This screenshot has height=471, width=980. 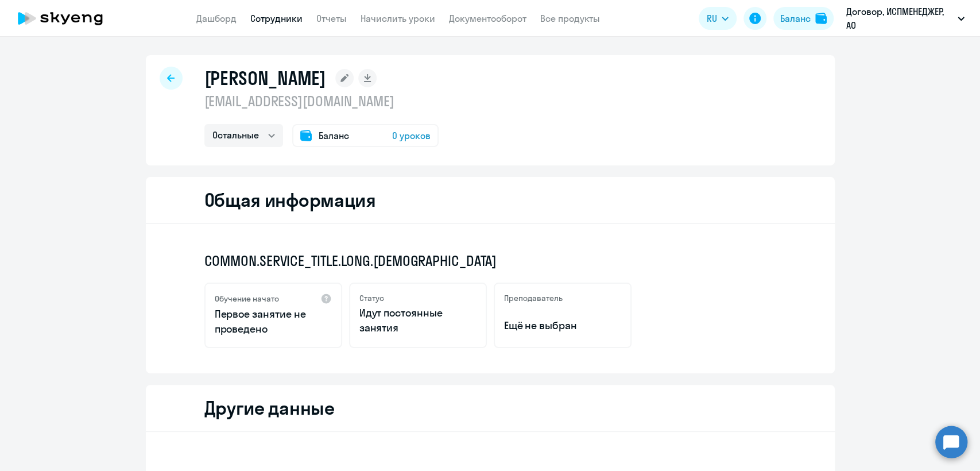 I want to click on span: 0 уроков, so click(x=411, y=135).